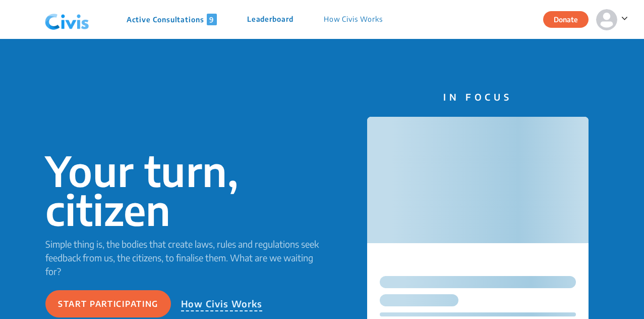 The height and width of the screenshot is (319, 644). Describe the element at coordinates (607, 20) in the screenshot. I see `img: person-default.svg` at that location.